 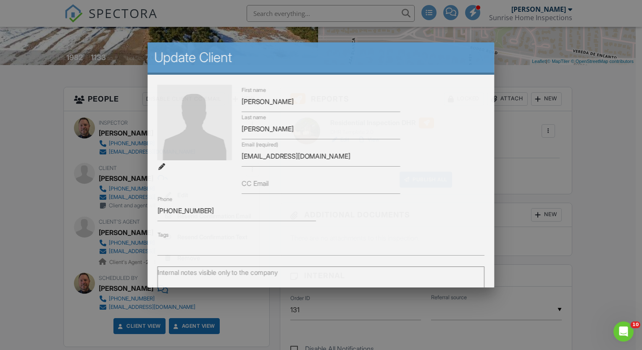 I want to click on img: default-user-f0147aede5fd5fa78ca7ade42f37bd4542148d508eef1c3d3ea960f66861d68b.jpg, so click(x=194, y=123).